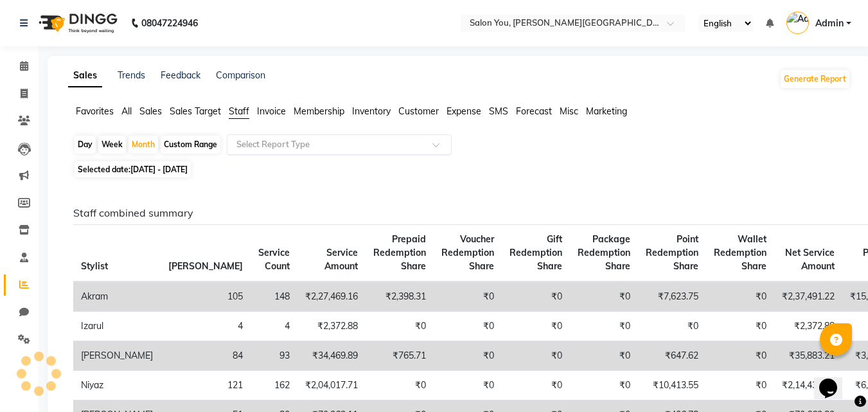  What do you see at coordinates (273, 259) in the screenshot?
I see `span: Service Count` at bounding box center [273, 259].